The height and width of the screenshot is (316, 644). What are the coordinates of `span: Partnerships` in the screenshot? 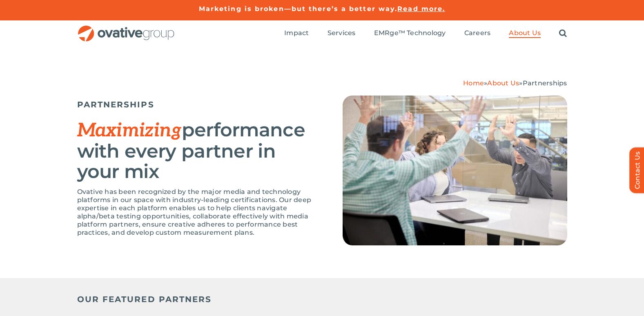 It's located at (545, 83).